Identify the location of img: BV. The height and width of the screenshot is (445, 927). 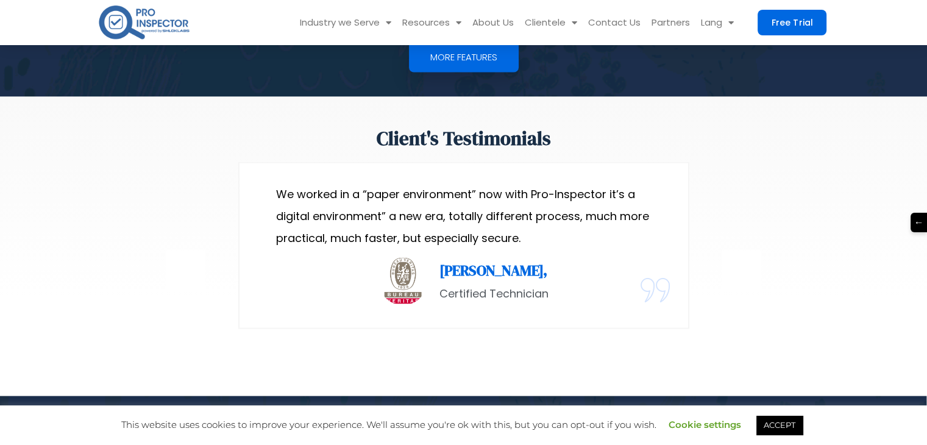
(403, 281).